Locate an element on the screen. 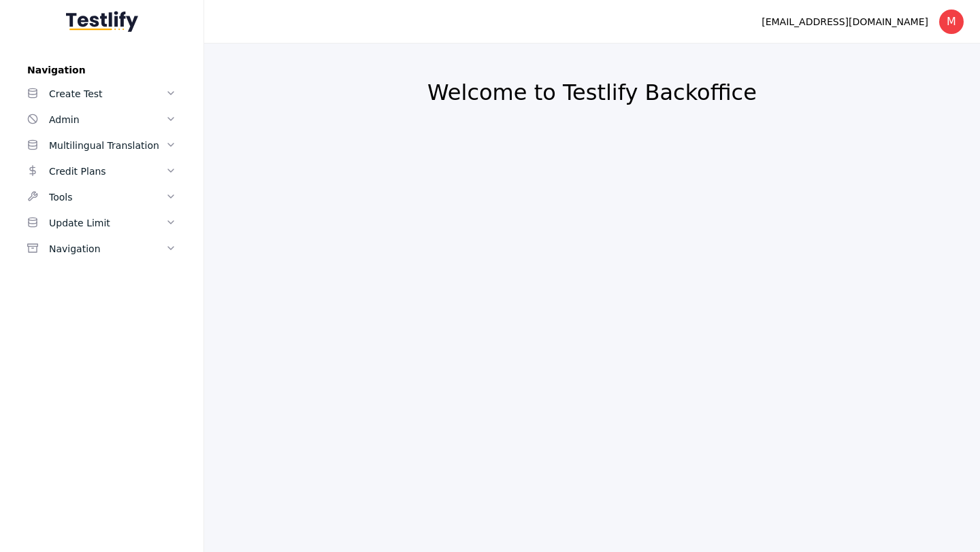  div: Create Test is located at coordinates (107, 94).